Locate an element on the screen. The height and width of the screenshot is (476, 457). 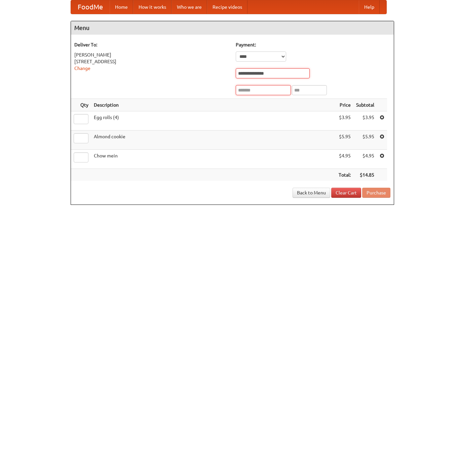
h5: Payment: is located at coordinates (313, 45).